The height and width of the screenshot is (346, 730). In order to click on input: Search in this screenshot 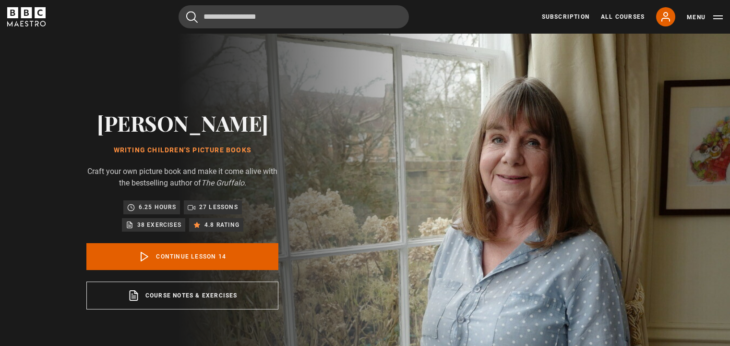, I will do `click(294, 17)`.